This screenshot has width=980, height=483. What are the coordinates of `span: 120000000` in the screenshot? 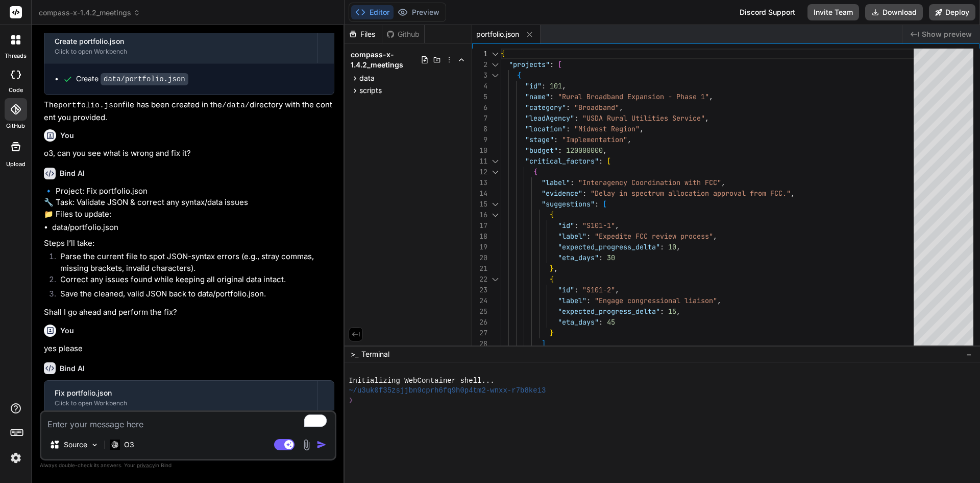 It's located at (585, 150).